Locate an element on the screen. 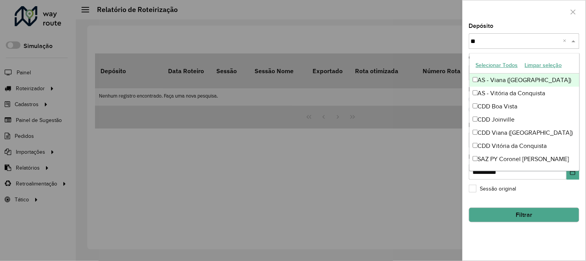  span: Clear all is located at coordinates (567, 41).